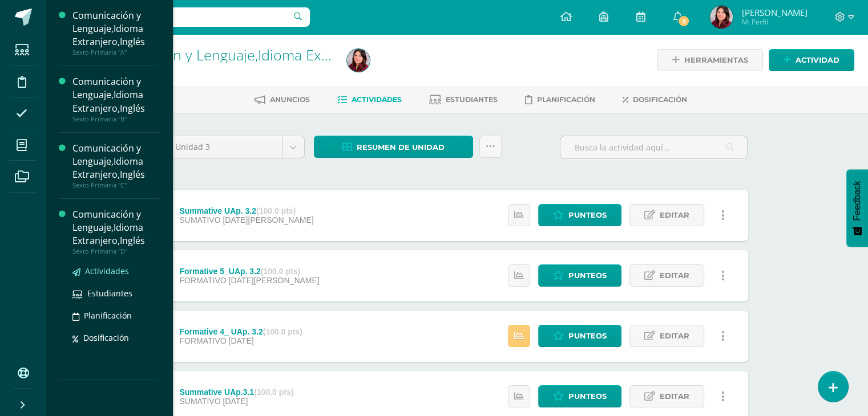 The image size is (868, 416). I want to click on a: Comunicación y Lenguaje,Idioma Extranjero,InglésSexto Primaria "D", so click(116, 232).